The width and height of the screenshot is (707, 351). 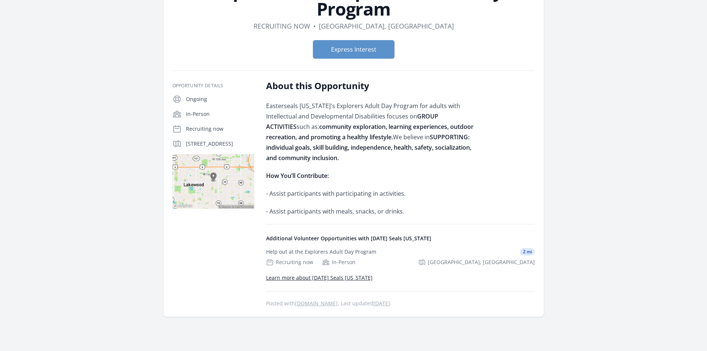 I want to click on img: Map, so click(x=213, y=181).